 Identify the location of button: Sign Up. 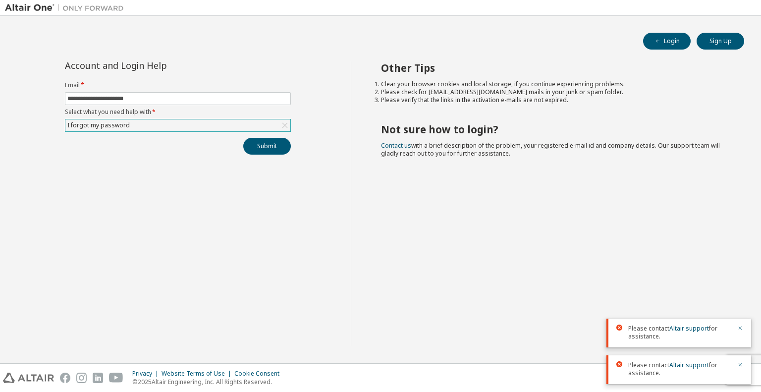
(721, 41).